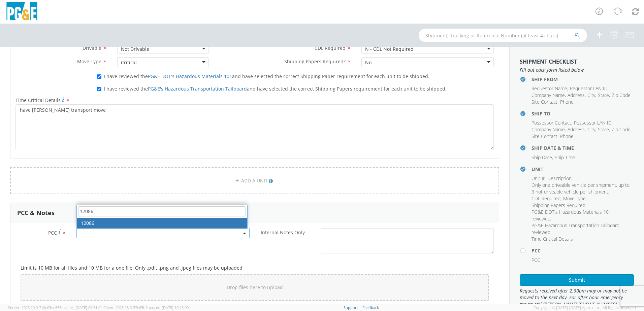 This screenshot has height=311, width=644. What do you see at coordinates (190, 76) in the screenshot?
I see `a: PG&E DOT's Hazardous Materials 101` at bounding box center [190, 76].